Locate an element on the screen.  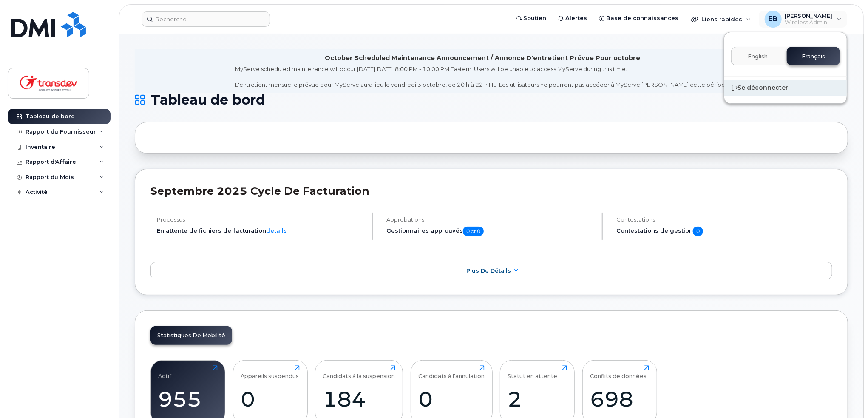
div: 184 is located at coordinates (359, 399).